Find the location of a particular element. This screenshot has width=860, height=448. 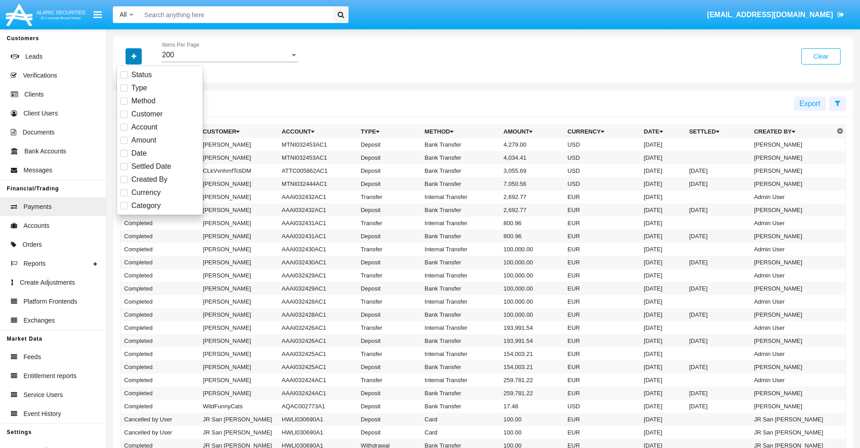

td: 193,991.54 is located at coordinates (532, 328).